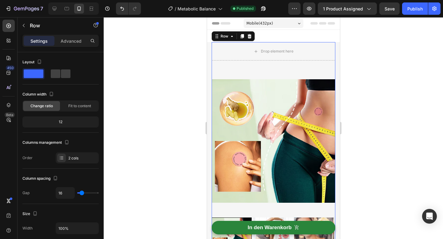 The height and width of the screenshot is (239, 443). What do you see at coordinates (33, 62) in the screenshot?
I see `div: Layout` at bounding box center [33, 62].